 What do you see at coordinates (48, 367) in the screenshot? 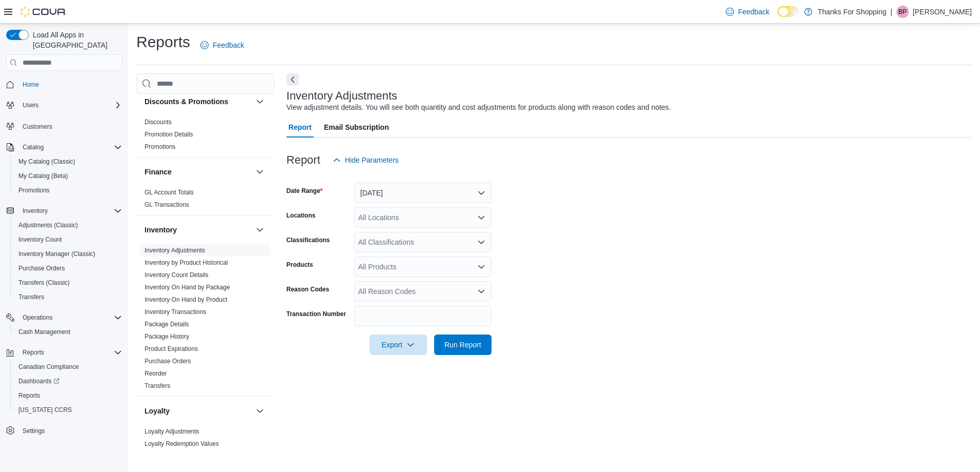
I see `span: Canadian Compliance` at bounding box center [48, 367].